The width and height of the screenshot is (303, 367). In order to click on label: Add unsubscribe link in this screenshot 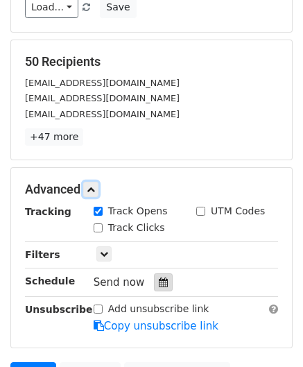, I will do `click(159, 309)`.